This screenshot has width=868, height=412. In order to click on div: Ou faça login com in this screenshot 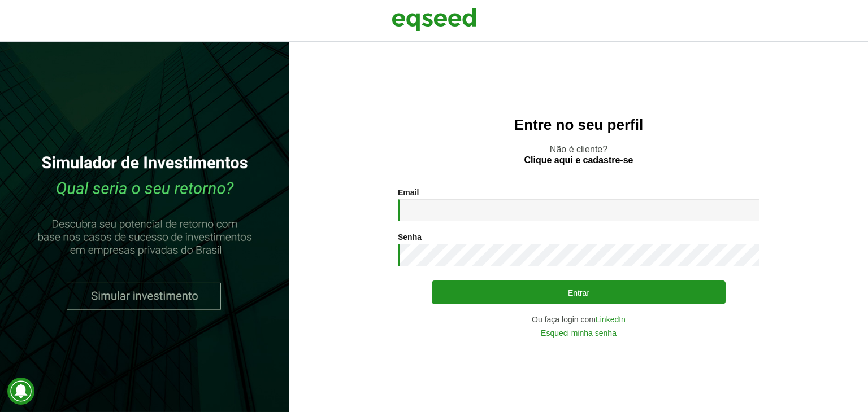, I will do `click(578, 320)`.